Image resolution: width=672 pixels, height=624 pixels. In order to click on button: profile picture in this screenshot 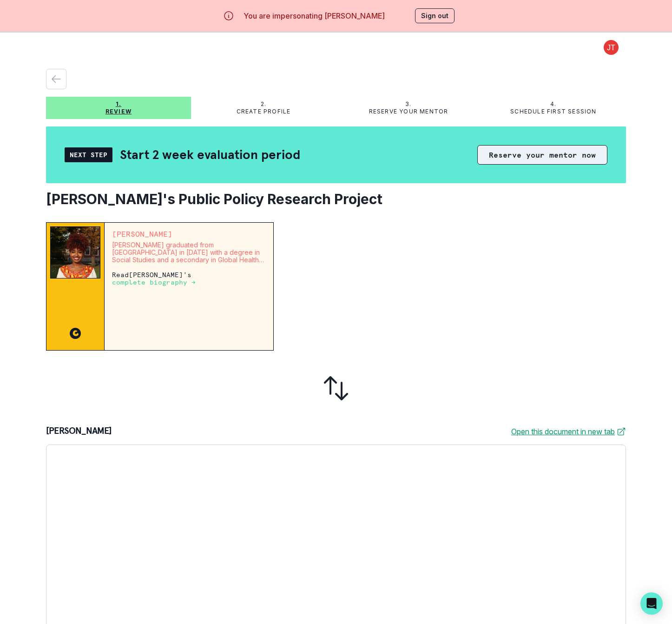, I will do `click(611, 48)`.